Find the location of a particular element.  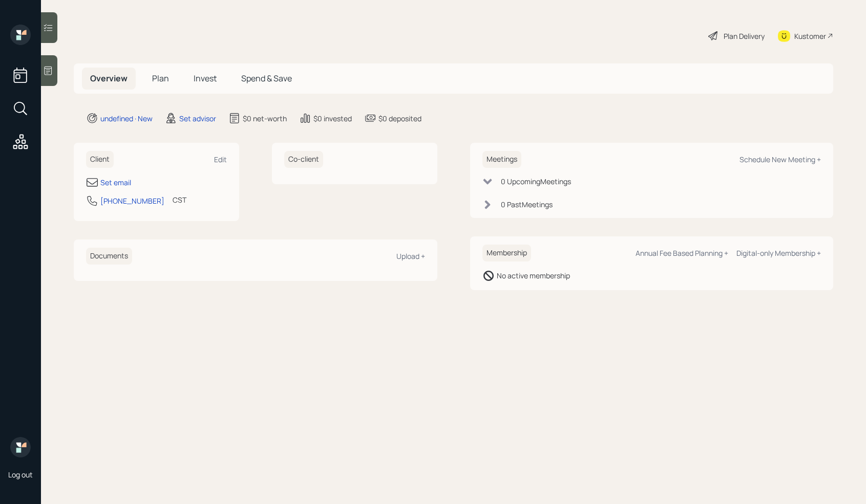

div: Upload + is located at coordinates (411, 256).